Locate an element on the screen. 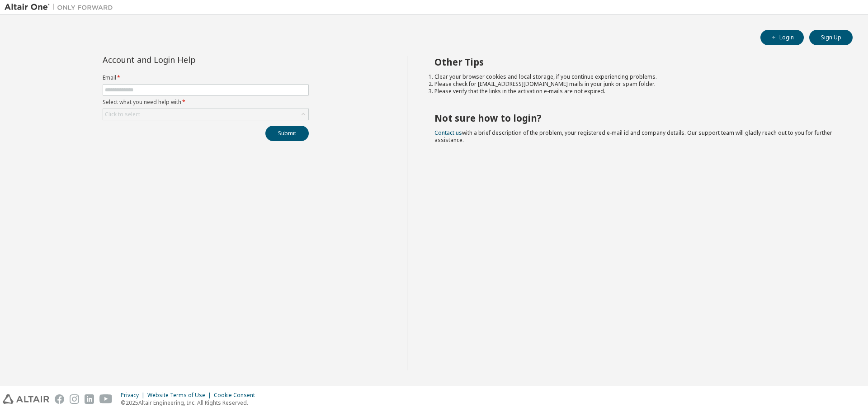  h2: Not sure how to login? is located at coordinates (636, 118).